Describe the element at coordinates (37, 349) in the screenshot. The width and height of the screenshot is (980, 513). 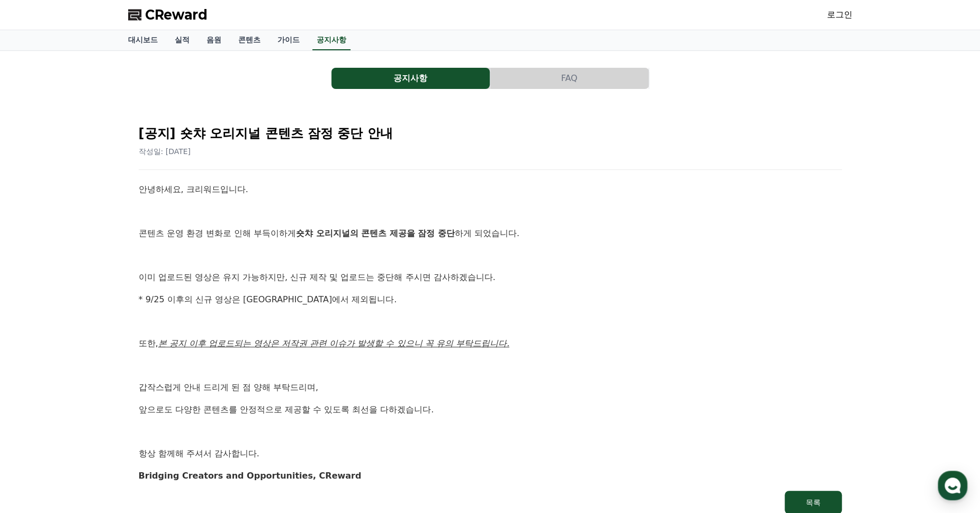
I see `a: 홈` at that location.